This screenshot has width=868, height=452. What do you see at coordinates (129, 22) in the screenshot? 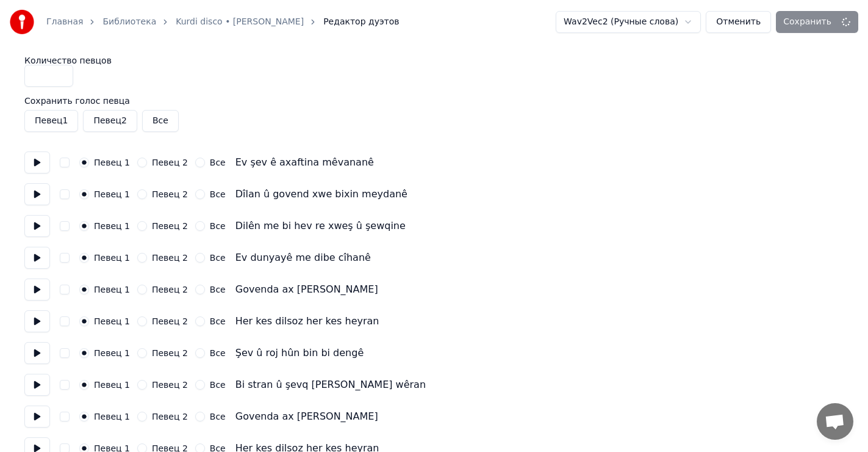
I see `a: Библиотека` at bounding box center [129, 22].